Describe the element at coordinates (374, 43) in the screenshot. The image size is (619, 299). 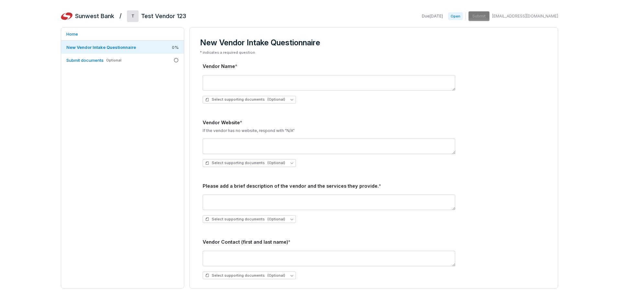
I see `h3: New Vendor Intake Questionnaire` at that location.